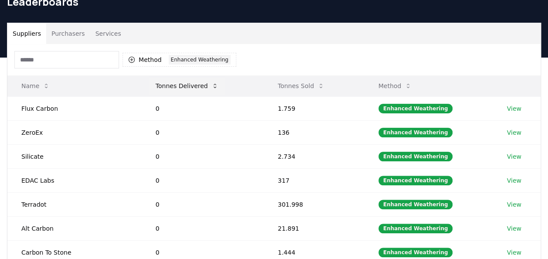 The image size is (548, 259). Describe the element at coordinates (301, 86) in the screenshot. I see `button: Tonnes Sold` at that location.